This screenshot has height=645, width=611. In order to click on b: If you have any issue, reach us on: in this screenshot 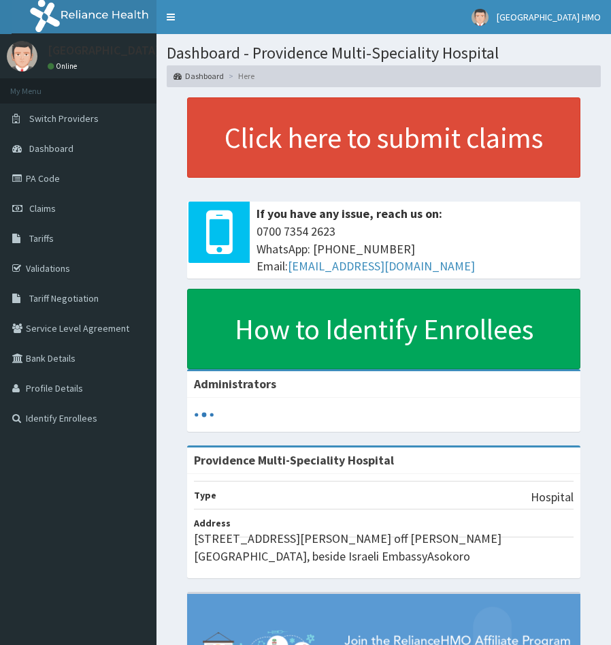, I will do `click(349, 213)`.